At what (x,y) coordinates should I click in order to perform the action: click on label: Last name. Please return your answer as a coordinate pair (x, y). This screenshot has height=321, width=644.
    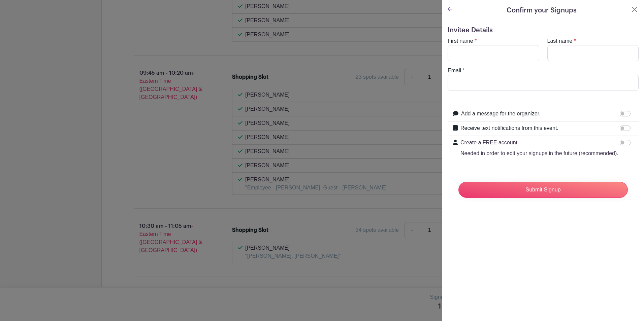
    Looking at the image, I should click on (560, 41).